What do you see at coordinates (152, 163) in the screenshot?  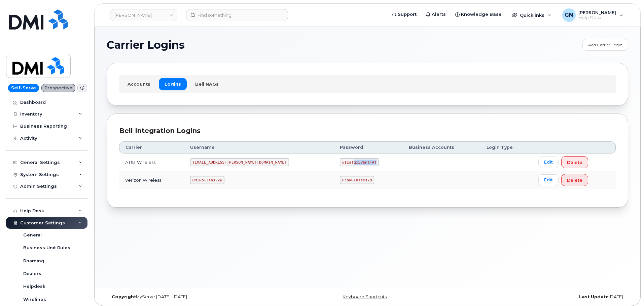 I see `td: AT&T Wireless` at bounding box center [152, 163].